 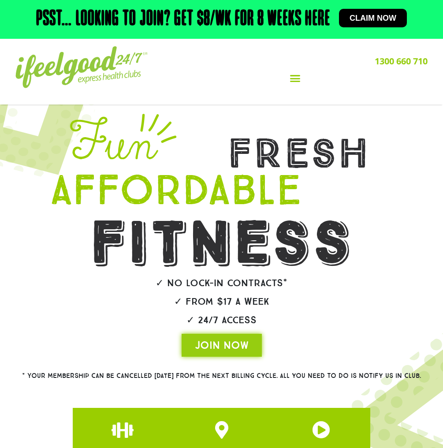 I want to click on h2: ✓ No lock-in contracts*, so click(x=221, y=283).